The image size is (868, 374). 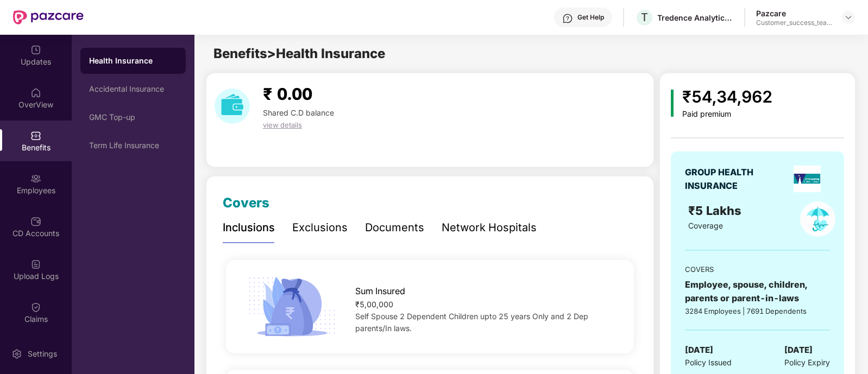 I want to click on img: svg+xml;base64,PHN2ZyBpZD0iQ2xhaW0iIHhtbG5zPSJodHRwOi8vd3d3LnczLm9yZy8yMDAwL3N2ZyIgd2lkdGg9IjIwIi..., so click(x=36, y=308).